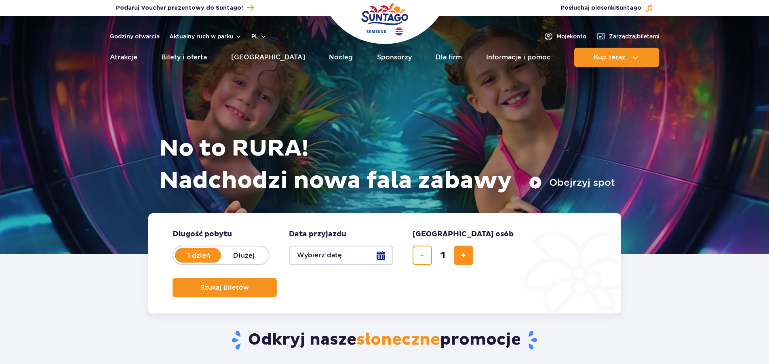 The width and height of the screenshot is (769, 364). Describe the element at coordinates (609, 57) in the screenshot. I see `span: Kup teraz` at that location.